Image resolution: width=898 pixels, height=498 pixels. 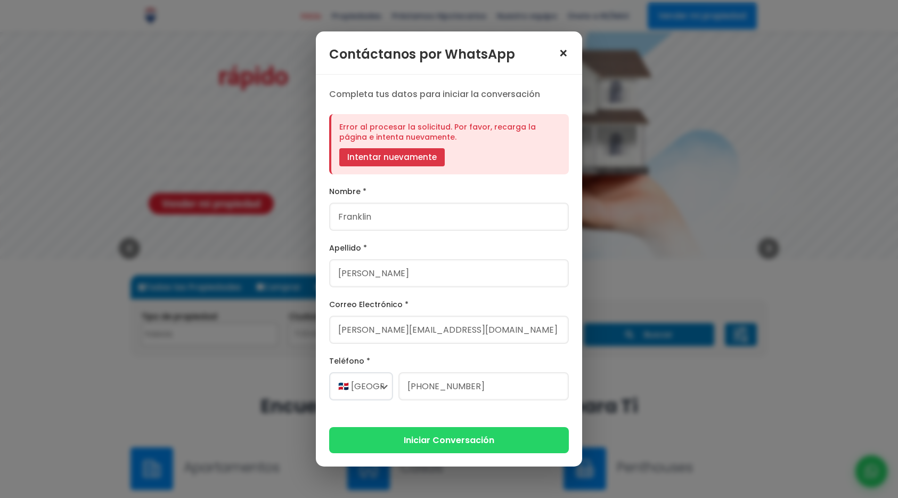 I want to click on p: Completa tus datos para iniciar la conversación, so click(x=449, y=94).